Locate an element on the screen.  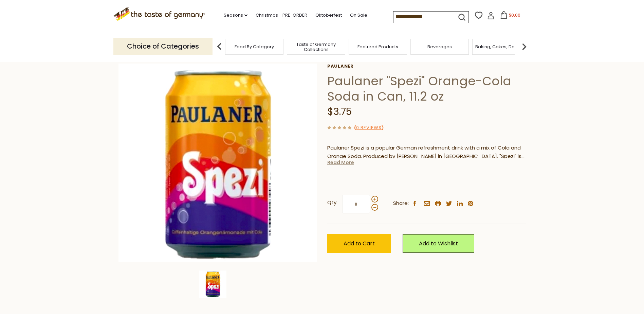
p: Choice of Categories is located at coordinates (163, 46).